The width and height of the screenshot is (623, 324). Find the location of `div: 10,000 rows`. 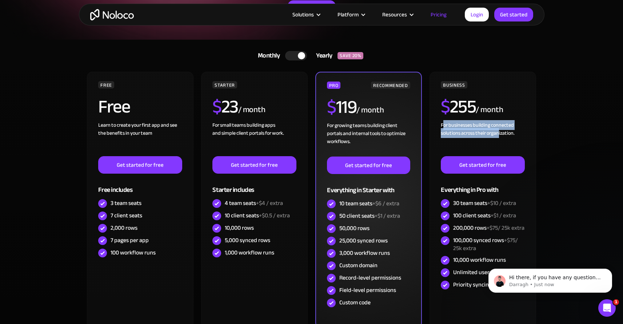

div: 10,000 rows is located at coordinates (239, 228).